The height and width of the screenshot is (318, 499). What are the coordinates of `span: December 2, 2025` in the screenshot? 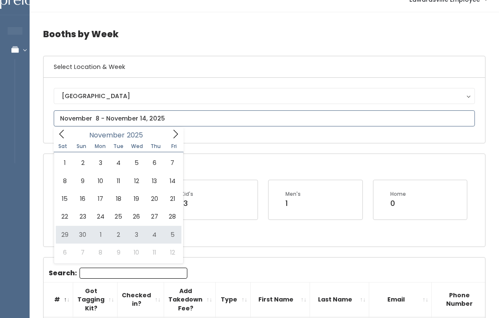 It's located at (118, 235).